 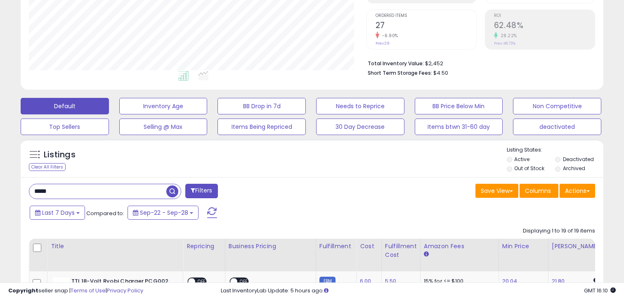 What do you see at coordinates (383, 43) in the screenshot?
I see `small: Prev: 29` at bounding box center [383, 43].